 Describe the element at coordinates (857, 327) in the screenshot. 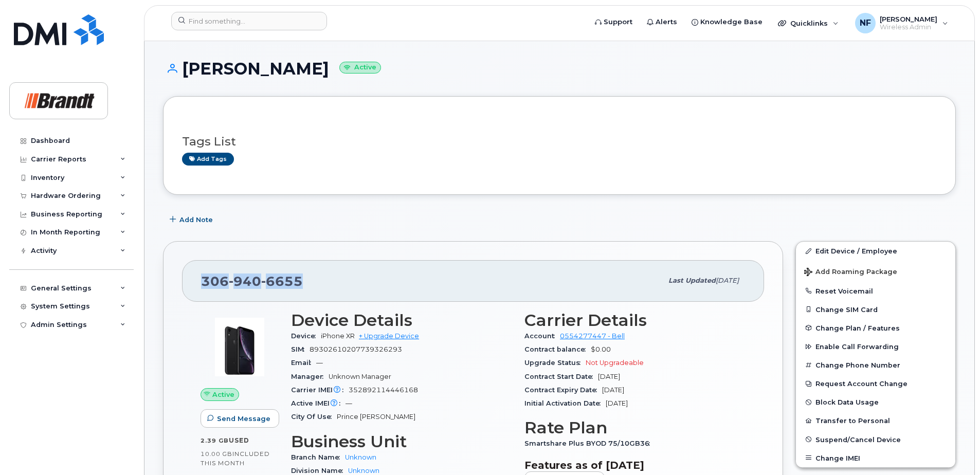

I see `span: Change Plan / Features` at that location.